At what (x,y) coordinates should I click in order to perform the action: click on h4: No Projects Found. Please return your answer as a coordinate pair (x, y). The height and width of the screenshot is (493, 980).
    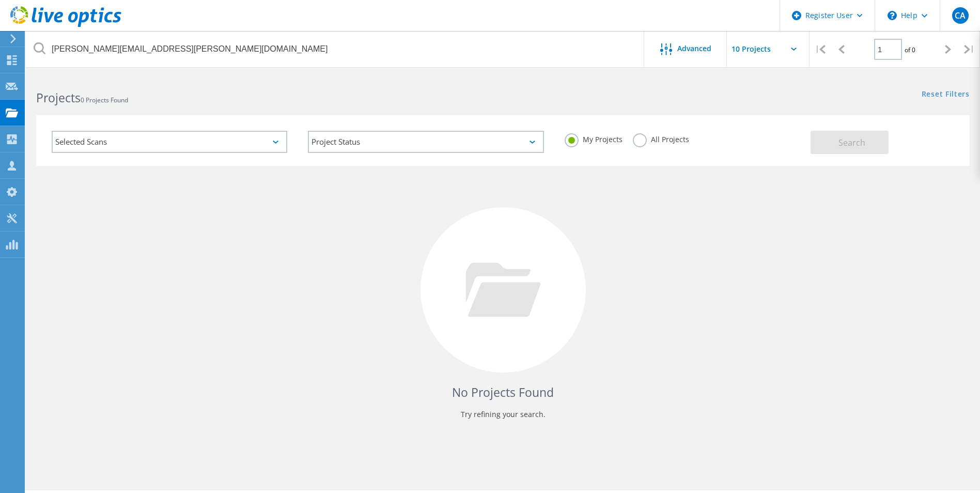
    Looking at the image, I should click on (502, 392).